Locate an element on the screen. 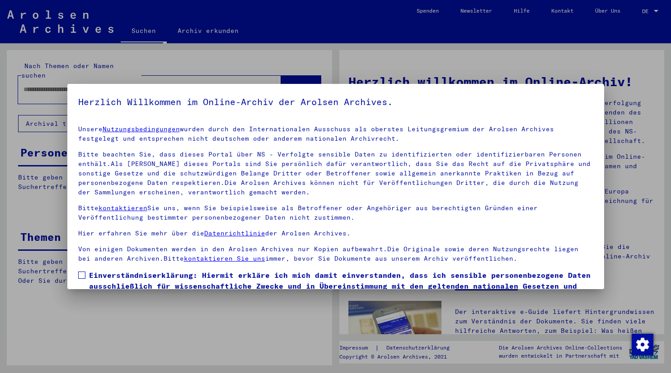  a: Datenrichtlinie is located at coordinates (234, 233).